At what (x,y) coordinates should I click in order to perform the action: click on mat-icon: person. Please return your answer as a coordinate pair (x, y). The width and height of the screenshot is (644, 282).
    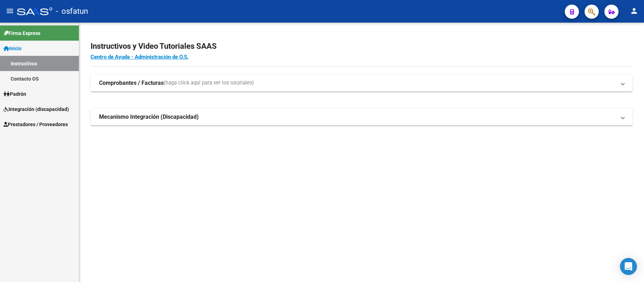
    Looking at the image, I should click on (634, 11).